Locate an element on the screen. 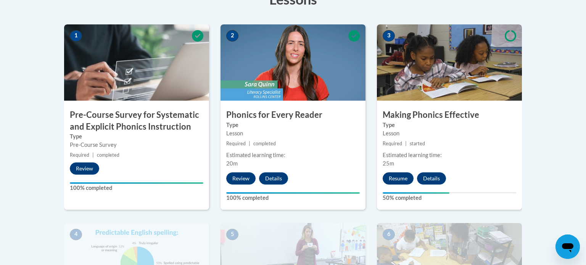  span: 1 is located at coordinates (76, 36).